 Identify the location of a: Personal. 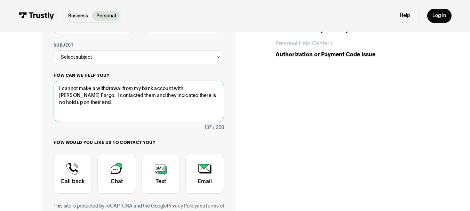
(106, 16).